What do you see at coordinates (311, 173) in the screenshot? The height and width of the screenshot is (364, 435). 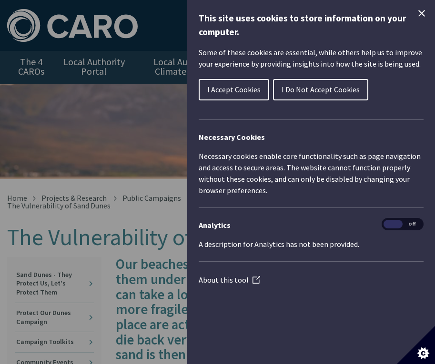 I see `p: Necessary cookies enable core functionality such as page navigation and access to secure areas. T...` at bounding box center [311, 173].